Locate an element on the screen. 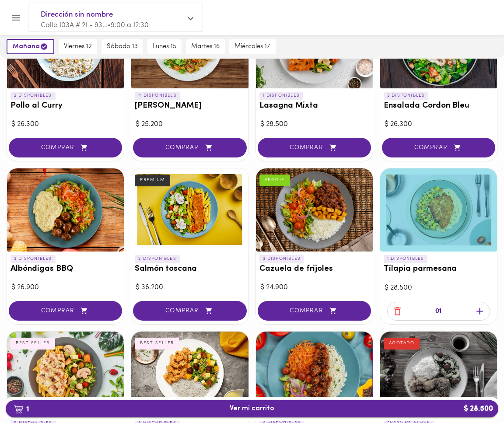  img: cart.png is located at coordinates (18, 410).